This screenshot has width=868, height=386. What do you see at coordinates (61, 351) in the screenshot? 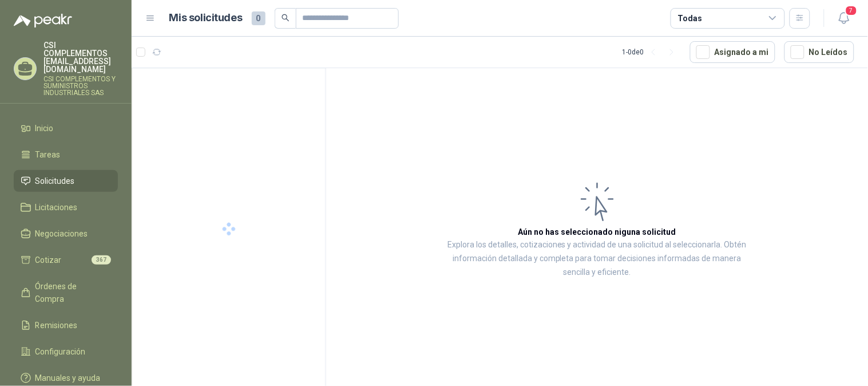
I see `span: Configuración` at bounding box center [61, 351].